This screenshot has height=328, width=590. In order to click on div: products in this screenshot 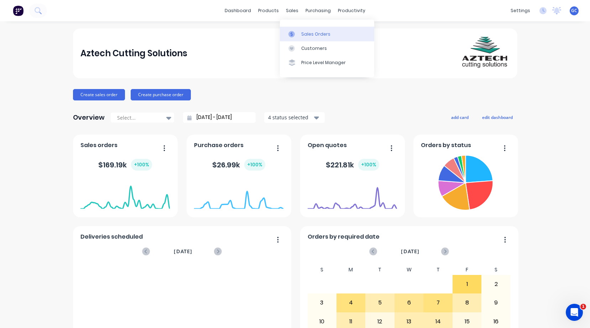, I will do `click(269, 11)`.